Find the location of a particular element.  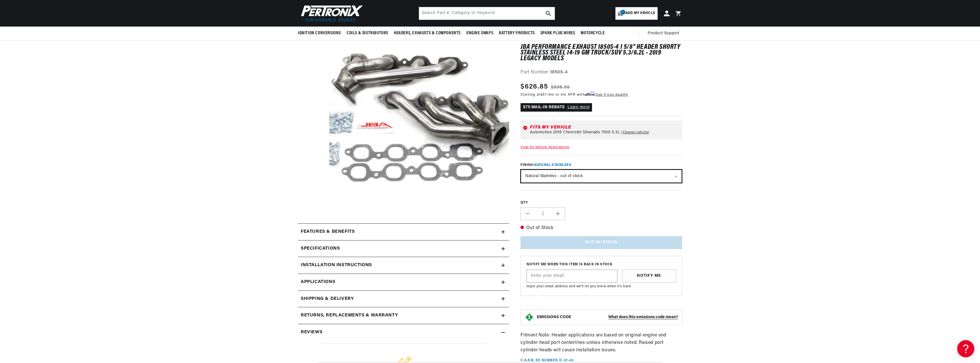

p: $75 MAIL-IN REBATE is located at coordinates (556, 107).